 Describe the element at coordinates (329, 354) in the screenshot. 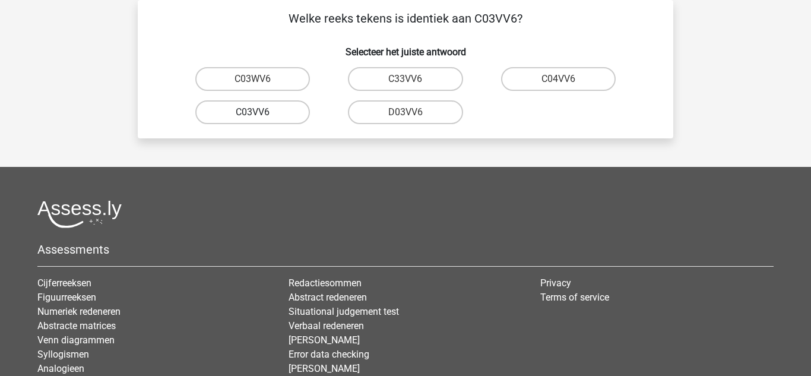

I see `a: Error data checking` at that location.